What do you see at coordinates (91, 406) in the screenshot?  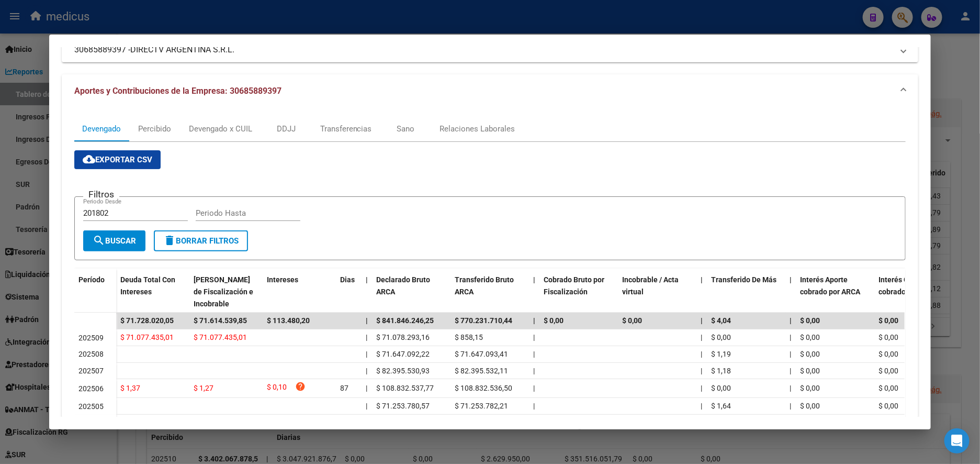 I see `span: 202505` at bounding box center [91, 406].